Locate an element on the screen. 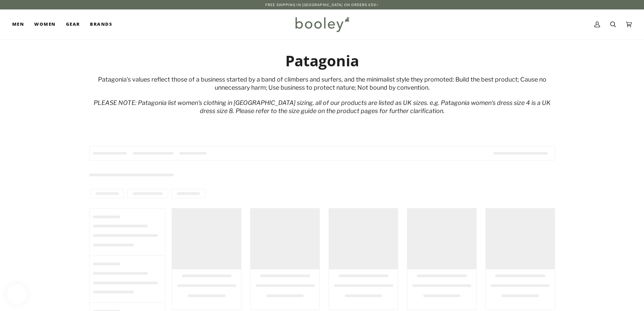  span: Men is located at coordinates (18, 24).